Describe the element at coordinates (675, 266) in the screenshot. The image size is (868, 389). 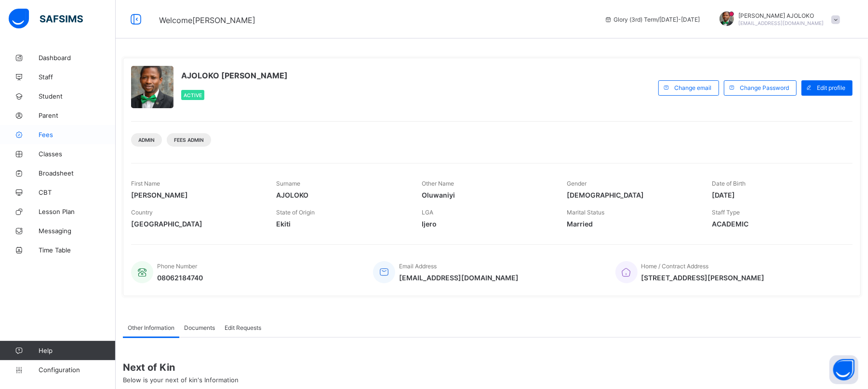
I see `span: Home / Contract Address` at that location.